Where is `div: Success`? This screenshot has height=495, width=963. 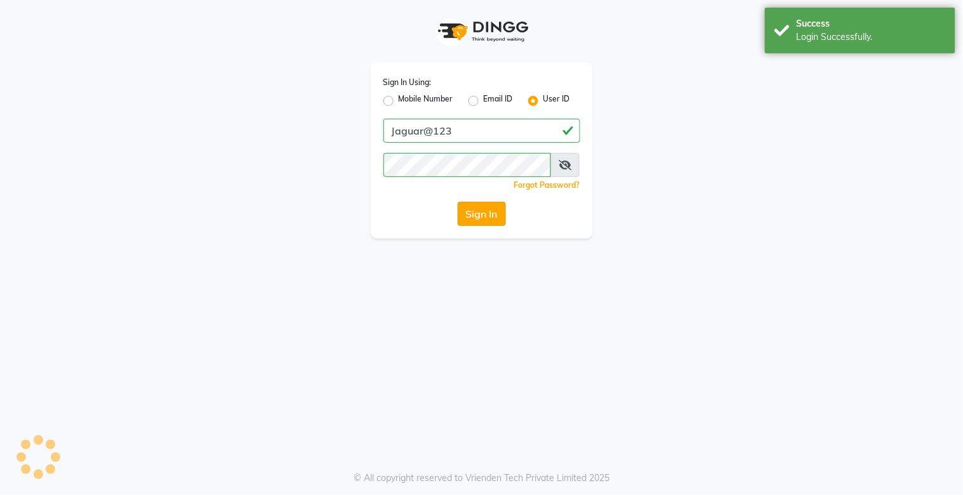 div: Success is located at coordinates (871, 23).